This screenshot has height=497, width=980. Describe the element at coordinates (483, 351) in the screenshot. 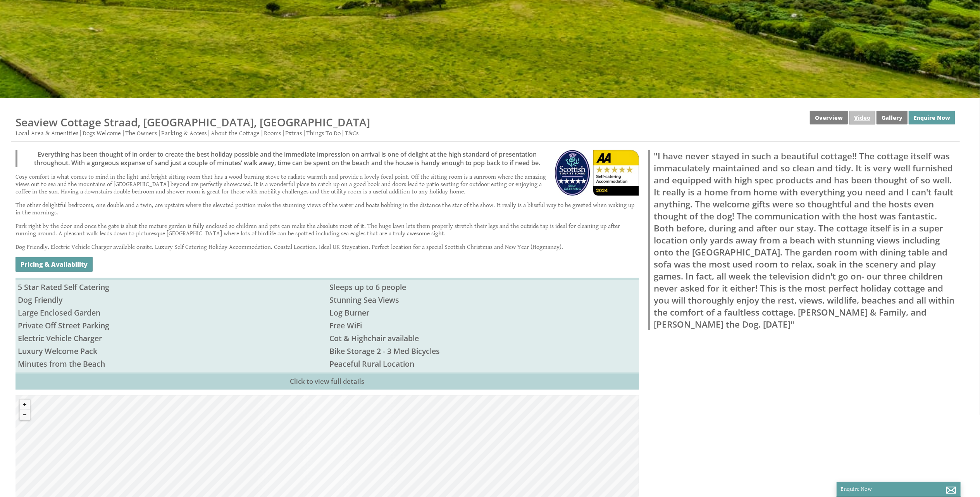

I see `li: Bike Storage 2 - 3 Med Bicycles` at that location.